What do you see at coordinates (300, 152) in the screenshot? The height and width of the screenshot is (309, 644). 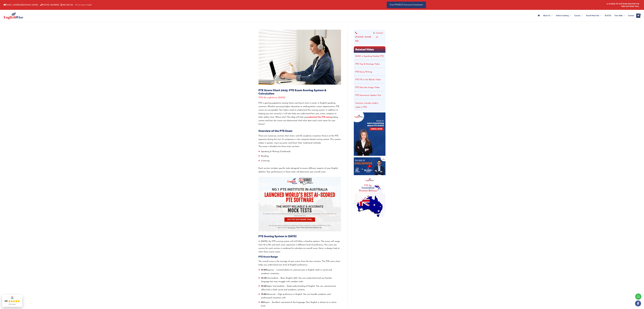 I see `li: Speaking & Writing (Combined)` at bounding box center [300, 152].